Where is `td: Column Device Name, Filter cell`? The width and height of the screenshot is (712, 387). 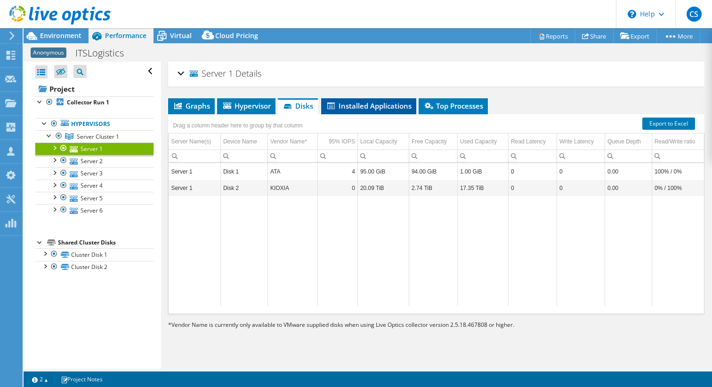 td: Column Device Name, Filter cell is located at coordinates (244, 156).